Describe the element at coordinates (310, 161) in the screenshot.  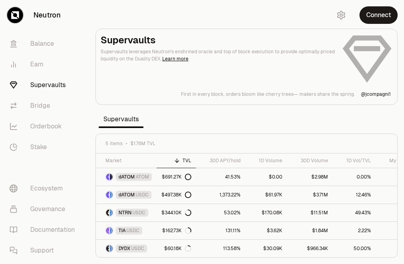
I see `div: 30D Volume` at that location.